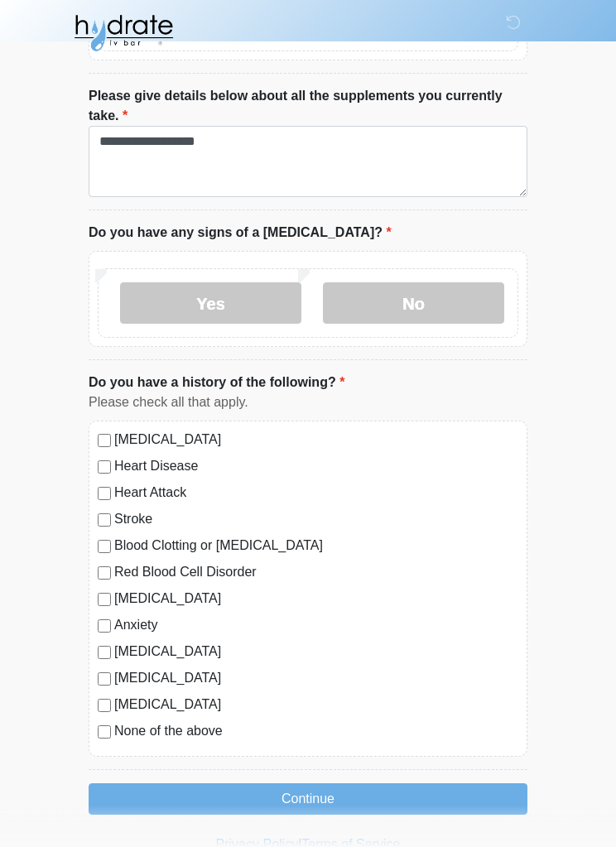 This screenshot has width=616, height=847. What do you see at coordinates (316, 519) in the screenshot?
I see `label: Stroke` at bounding box center [316, 519].